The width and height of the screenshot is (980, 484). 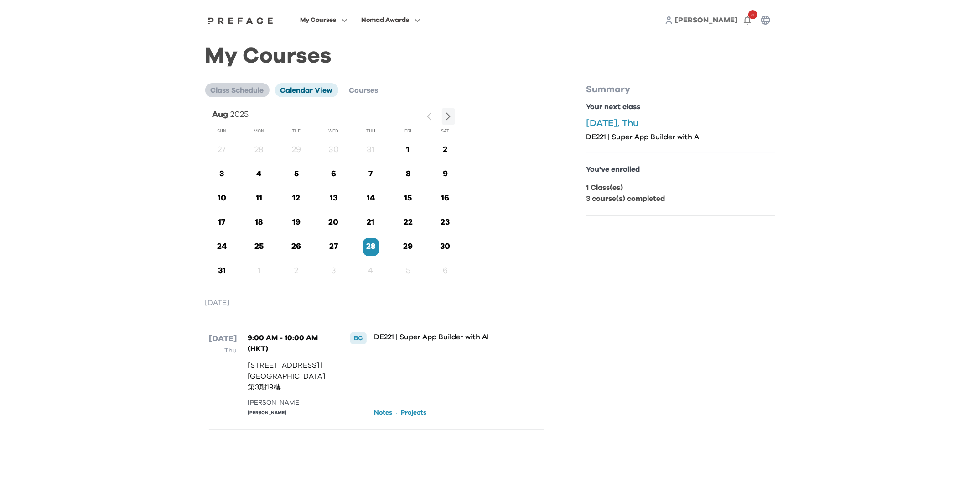 I want to click on p: You've enrolled, so click(x=681, y=169).